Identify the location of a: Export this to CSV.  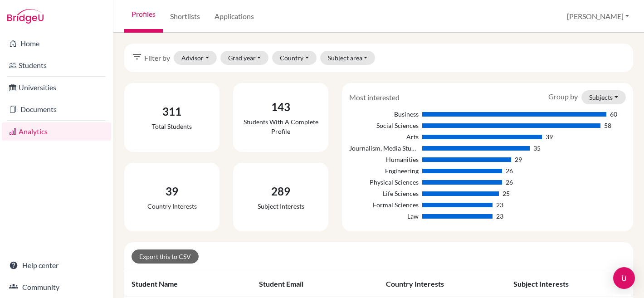
(165, 257).